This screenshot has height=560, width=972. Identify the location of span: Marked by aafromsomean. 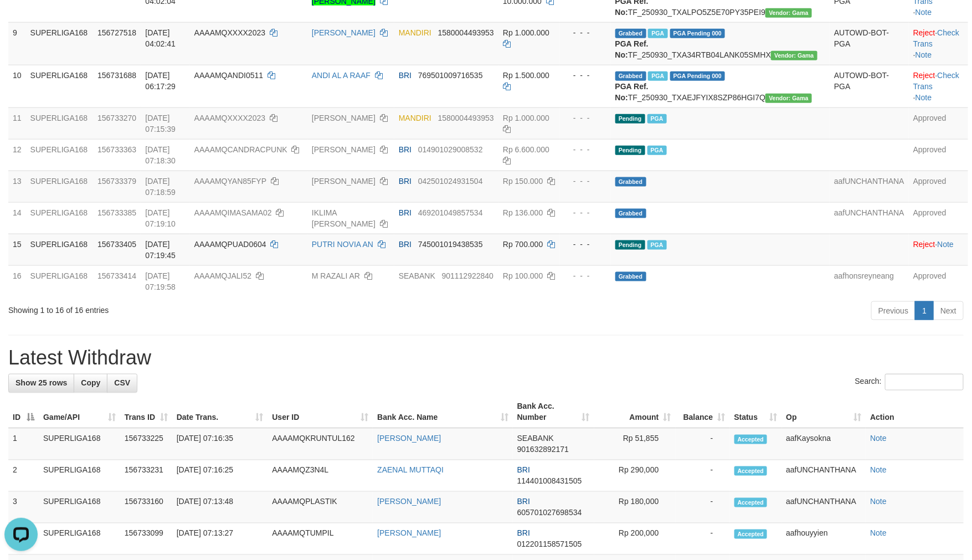
(657, 75).